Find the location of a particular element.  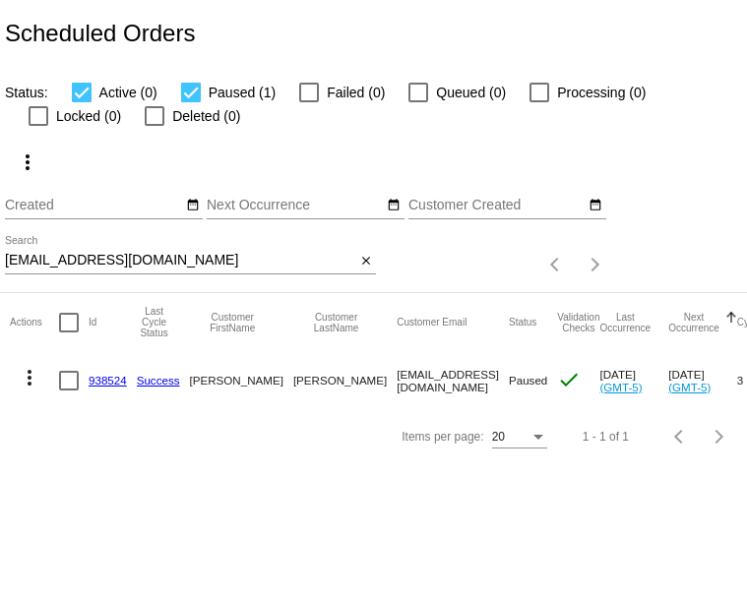

button: Change sorting for CustomerFirstName is located at coordinates (232, 323).